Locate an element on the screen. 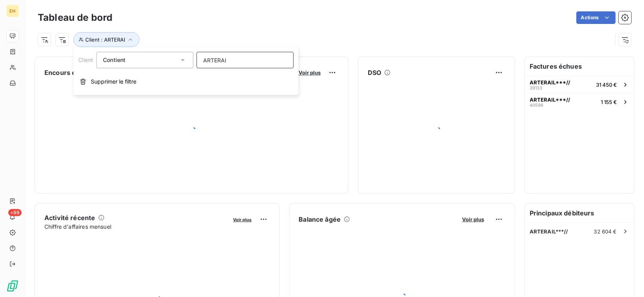 Image resolution: width=644 pixels, height=297 pixels. input: placeholder is located at coordinates (245, 60).